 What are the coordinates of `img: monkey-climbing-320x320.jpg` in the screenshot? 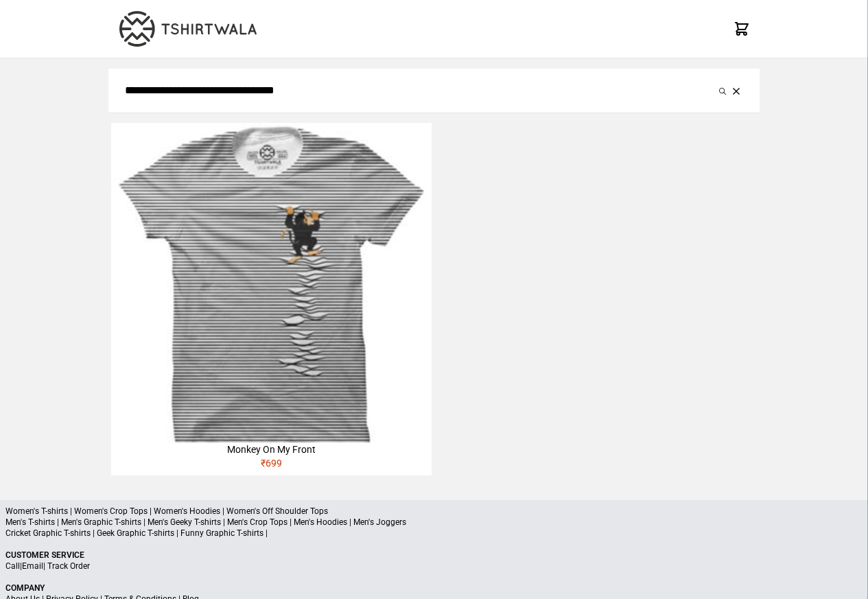 It's located at (271, 283).